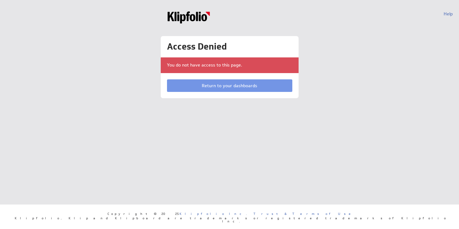 The image size is (459, 229). Describe the element at coordinates (230, 65) in the screenshot. I see `p: You do not have access to this page.` at that location.